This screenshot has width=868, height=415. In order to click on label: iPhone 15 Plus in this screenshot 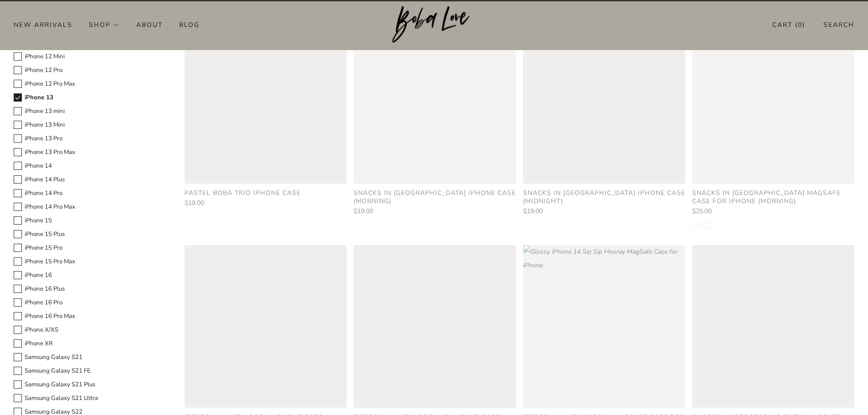, I will do `click(92, 235)`.